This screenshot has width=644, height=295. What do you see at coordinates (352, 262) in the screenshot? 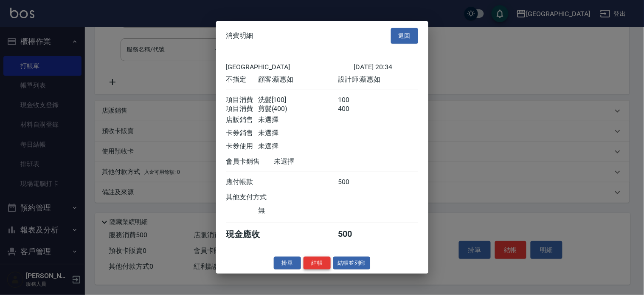
I see `button: 結帳並列印` at bounding box center [352, 262].